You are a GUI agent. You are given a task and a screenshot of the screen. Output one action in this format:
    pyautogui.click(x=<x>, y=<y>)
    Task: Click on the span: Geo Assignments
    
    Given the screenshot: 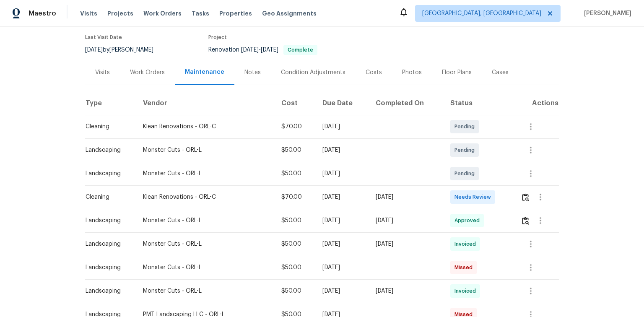 What is the action you would take?
    pyautogui.click(x=290, y=13)
    